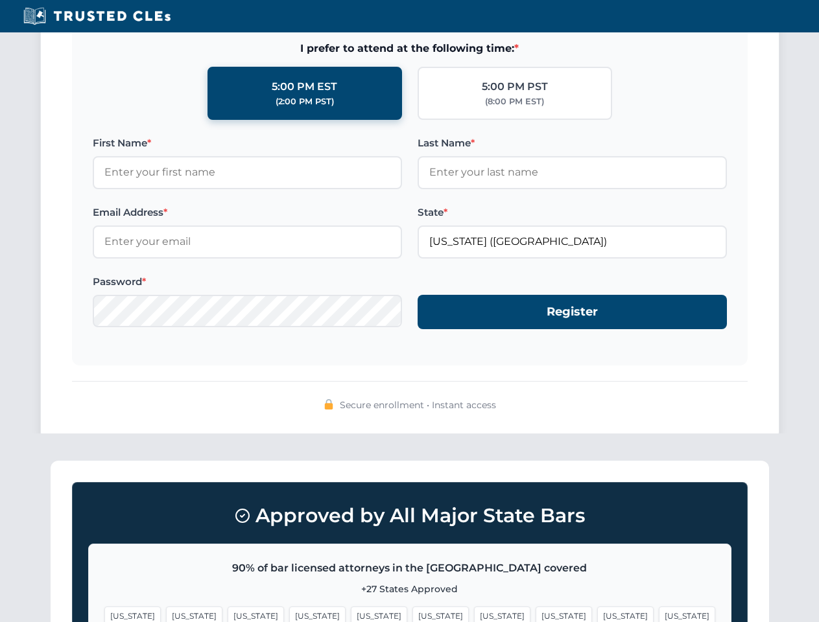  Describe the element at coordinates (417, 405) in the screenshot. I see `span: Secure enrollment • Instant access` at that location.